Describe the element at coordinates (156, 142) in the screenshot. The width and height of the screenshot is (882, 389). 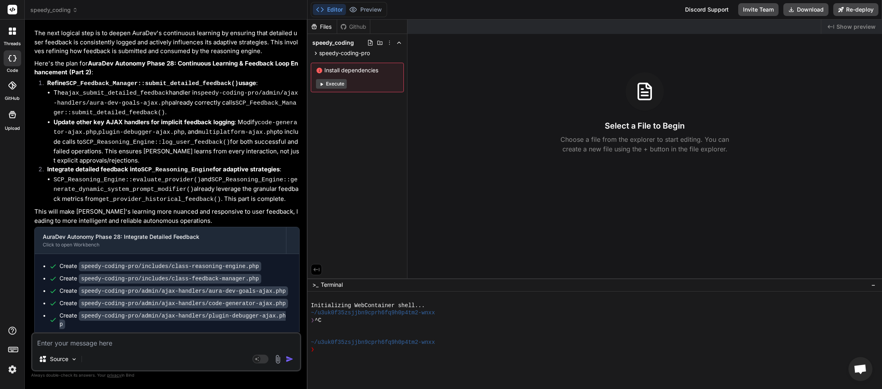
I see `code: SCP_Reasoning_Engine::log_user_feedback()` at that location.